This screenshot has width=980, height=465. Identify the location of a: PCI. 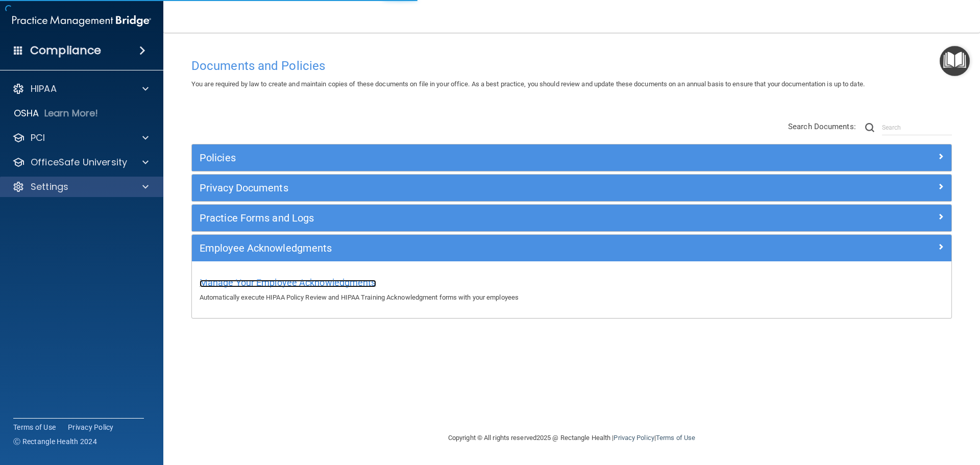
(80, 138).